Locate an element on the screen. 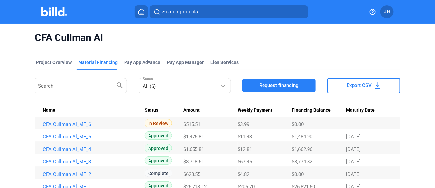  button: JH is located at coordinates (387, 12).